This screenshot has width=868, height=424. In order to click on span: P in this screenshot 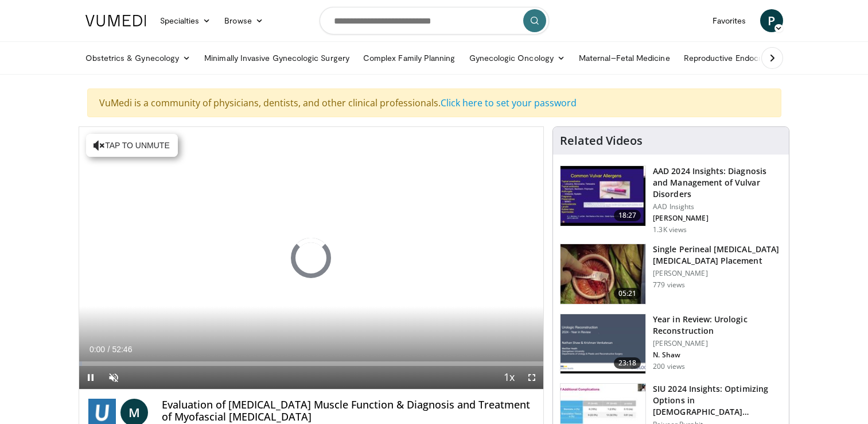, I will do `click(772, 20)`.